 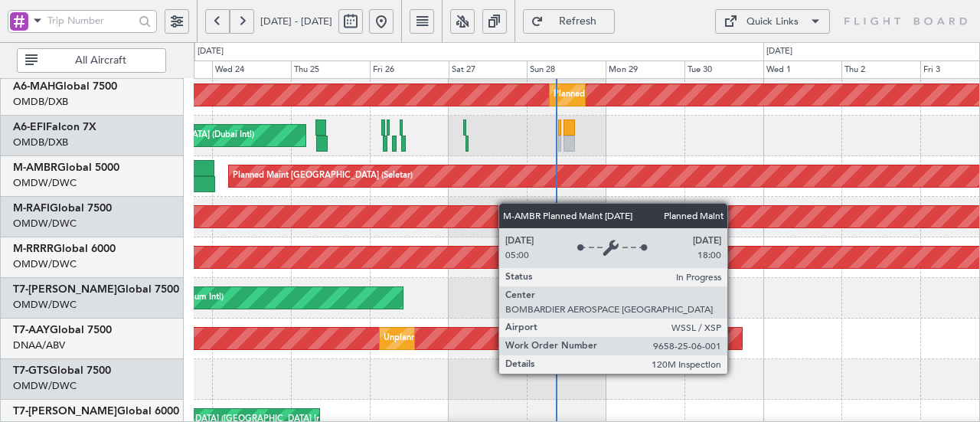 What do you see at coordinates (90, 21) in the screenshot?
I see `input: Trip Number` at bounding box center [90, 21].